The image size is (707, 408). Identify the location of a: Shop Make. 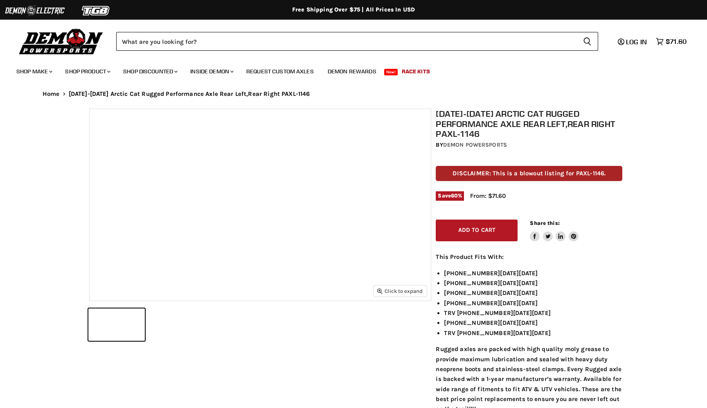
(34, 71).